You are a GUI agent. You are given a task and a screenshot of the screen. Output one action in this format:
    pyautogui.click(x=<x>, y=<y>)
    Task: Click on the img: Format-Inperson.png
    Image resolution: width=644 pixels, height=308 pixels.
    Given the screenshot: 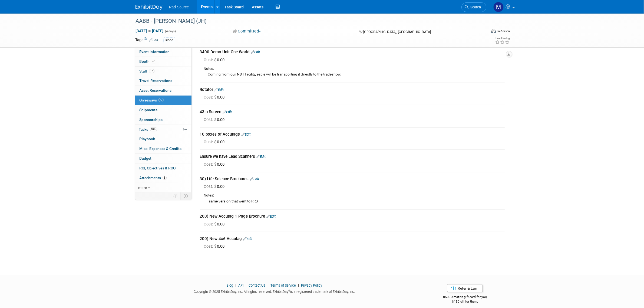 What is the action you would take?
    pyautogui.click(x=494, y=31)
    